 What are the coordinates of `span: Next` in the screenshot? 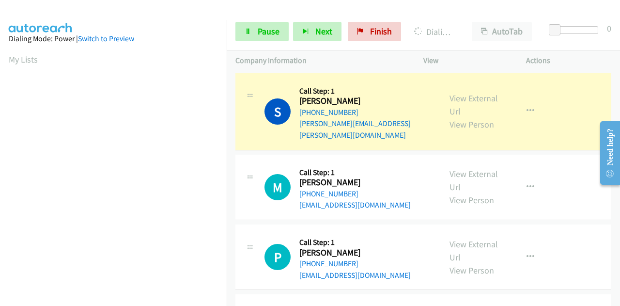 It's located at (324, 31).